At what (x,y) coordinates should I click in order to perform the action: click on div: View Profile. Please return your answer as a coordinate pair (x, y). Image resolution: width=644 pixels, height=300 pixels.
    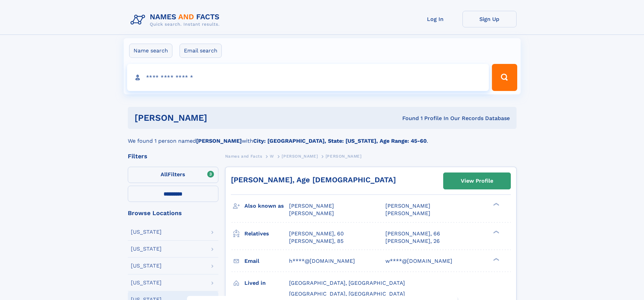
    Looking at the image, I should click on (477, 181).